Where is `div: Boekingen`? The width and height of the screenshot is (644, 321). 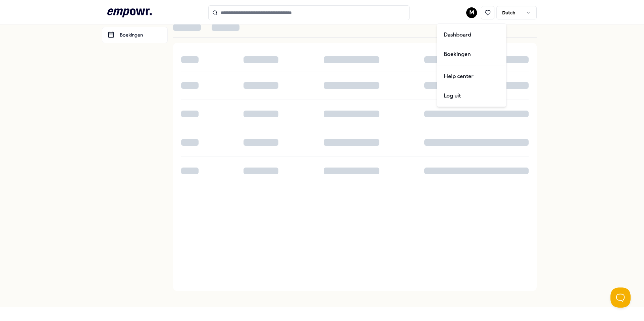 div: Boekingen is located at coordinates (472, 54).